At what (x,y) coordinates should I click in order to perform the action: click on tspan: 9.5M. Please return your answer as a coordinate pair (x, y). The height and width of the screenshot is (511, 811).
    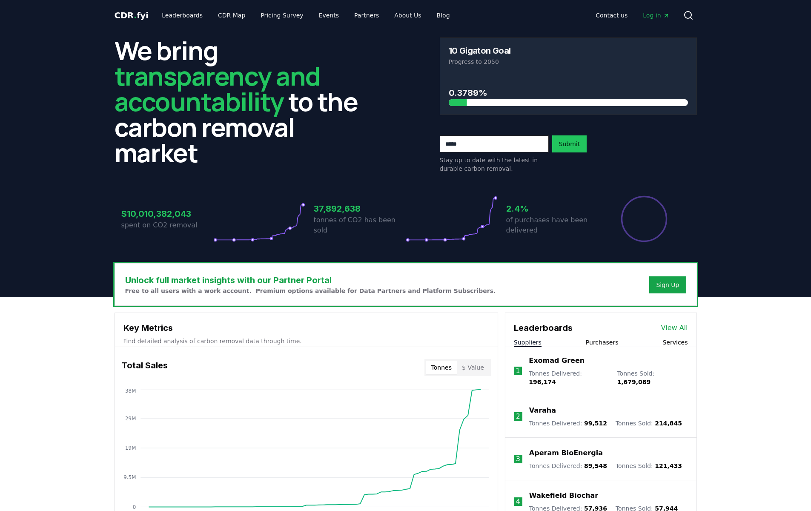
    Looking at the image, I should click on (129, 478).